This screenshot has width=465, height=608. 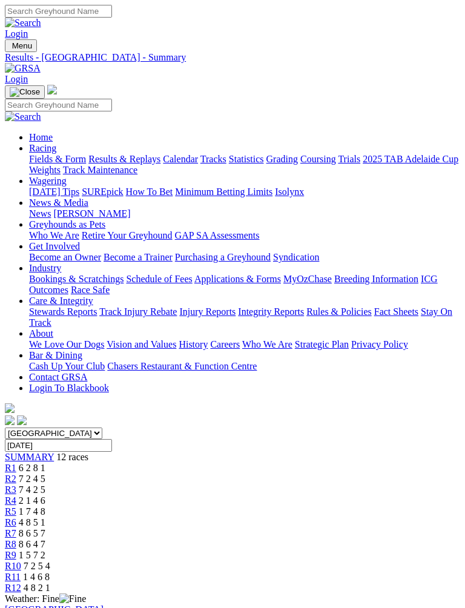 I want to click on a: Race Safe, so click(x=90, y=290).